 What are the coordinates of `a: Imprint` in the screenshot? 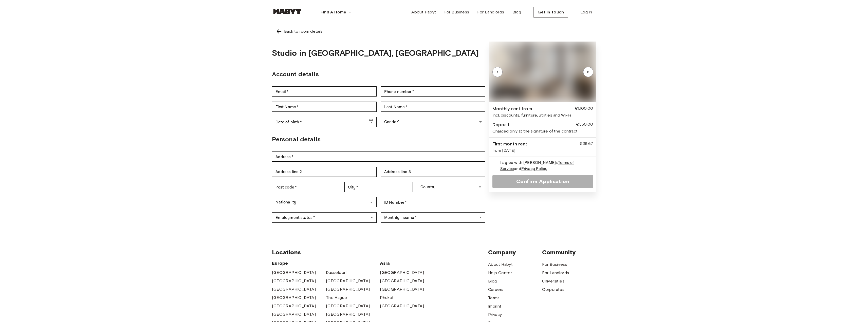 It's located at (495, 306).